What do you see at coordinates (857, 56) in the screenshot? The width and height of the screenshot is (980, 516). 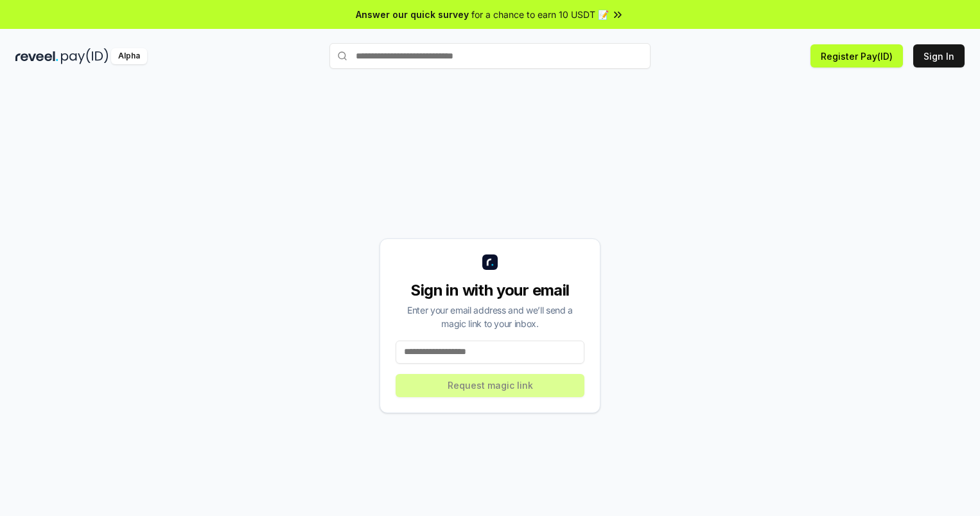 I see `button: Register Pay(ID)` at bounding box center [857, 56].